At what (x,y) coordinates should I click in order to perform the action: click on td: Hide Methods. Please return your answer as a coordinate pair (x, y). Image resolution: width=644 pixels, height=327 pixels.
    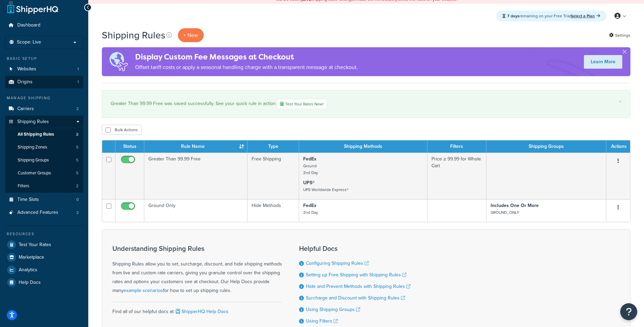
    Looking at the image, I should click on (273, 211).